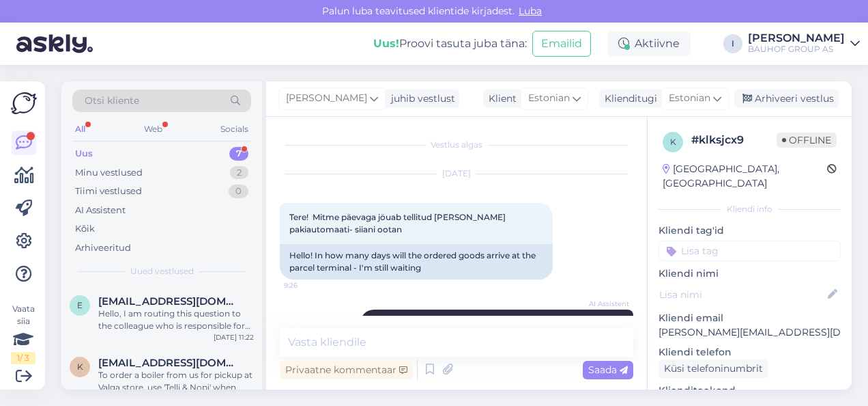 The image size is (868, 406). What do you see at coordinates (749, 230) in the screenshot?
I see `p: Kliendi tag'id` at bounding box center [749, 230].